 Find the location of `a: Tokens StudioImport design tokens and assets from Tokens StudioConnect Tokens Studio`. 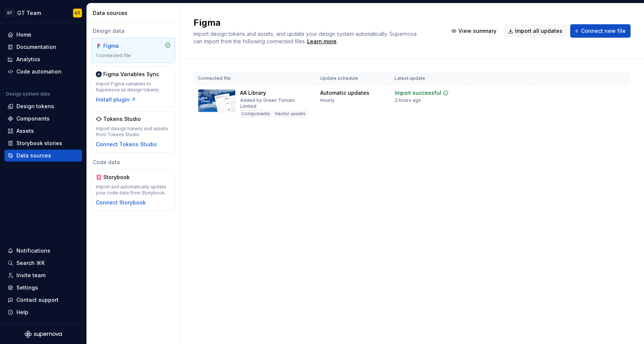

a: Tokens StudioImport design tokens and assets from Tokens StudioConnect Tokens Studio is located at coordinates (133, 132).